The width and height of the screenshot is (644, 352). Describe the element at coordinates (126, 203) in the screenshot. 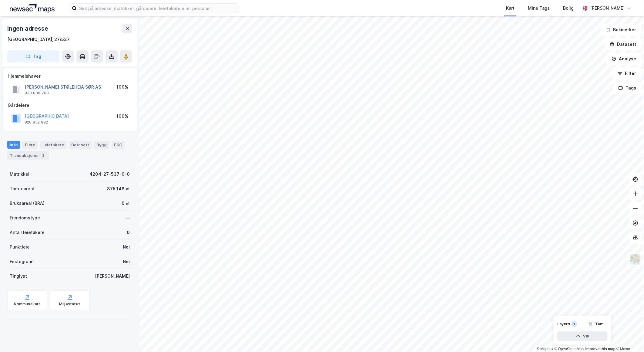

I see `div: 0 ㎡` at that location.